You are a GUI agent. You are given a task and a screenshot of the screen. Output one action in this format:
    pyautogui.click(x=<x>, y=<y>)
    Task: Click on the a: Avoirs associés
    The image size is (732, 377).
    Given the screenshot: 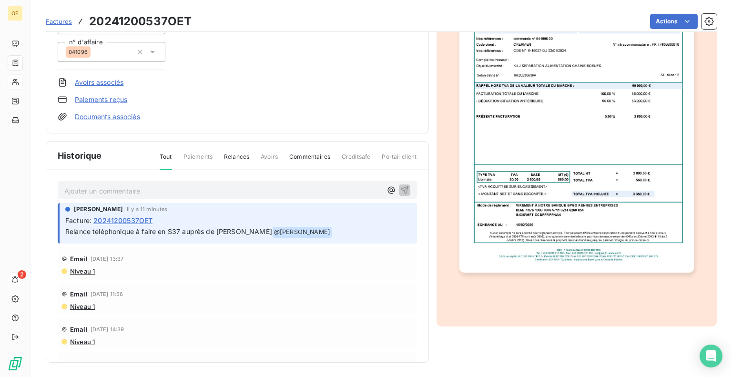 What is the action you would take?
    pyautogui.click(x=99, y=82)
    